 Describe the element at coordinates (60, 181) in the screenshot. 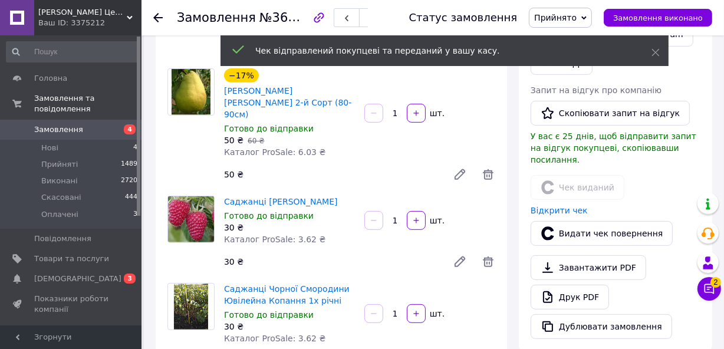

I see `span: Виконані` at that location.